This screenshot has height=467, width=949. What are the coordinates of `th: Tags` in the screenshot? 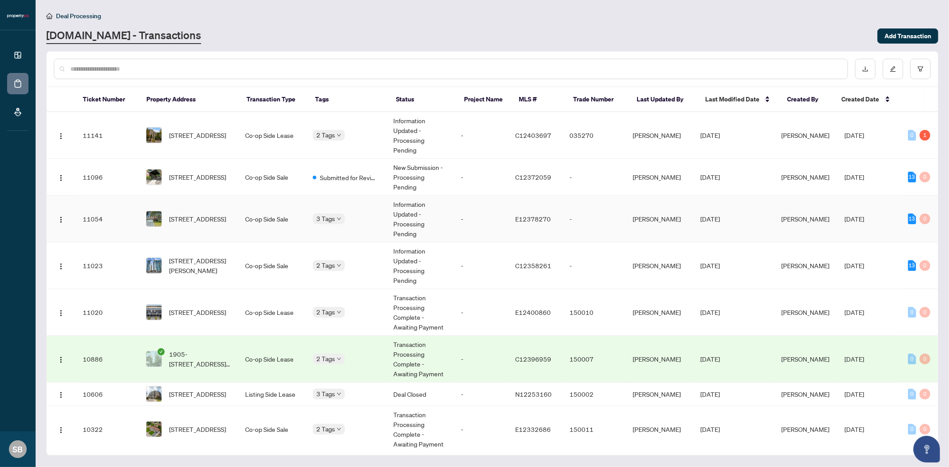 It's located at (348, 100).